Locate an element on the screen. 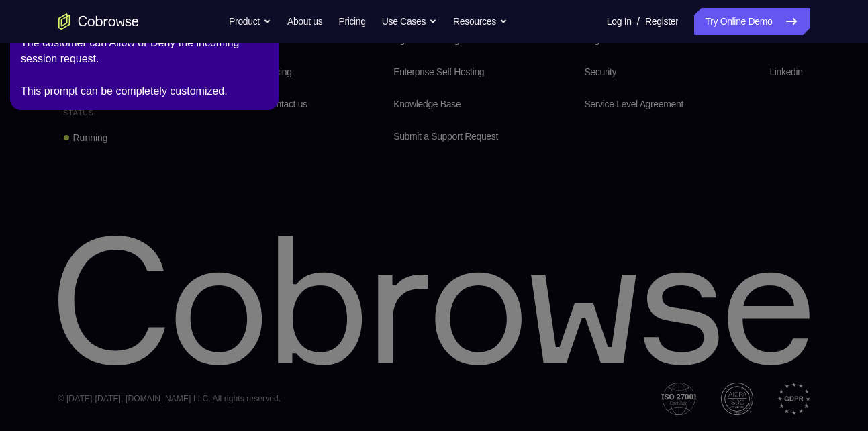 This screenshot has height=431, width=868. button: Cancel is located at coordinates (252, 250).